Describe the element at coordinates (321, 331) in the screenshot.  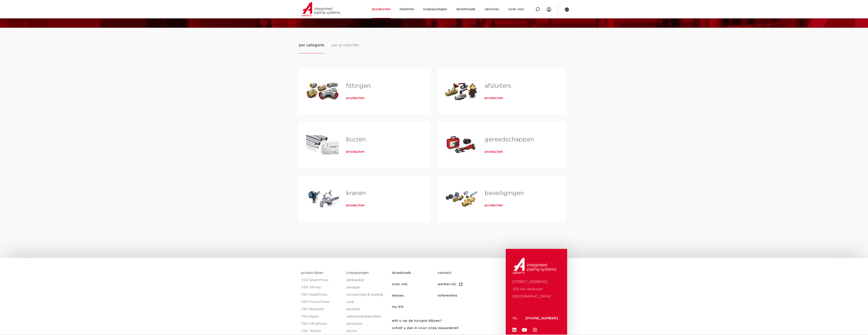
I see `a: VSH Tectite` at that location.